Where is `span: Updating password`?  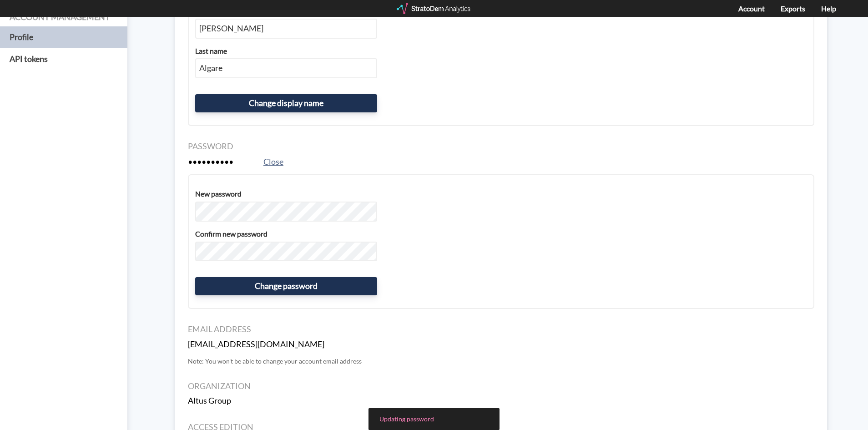
span: Updating password is located at coordinates (406, 419).